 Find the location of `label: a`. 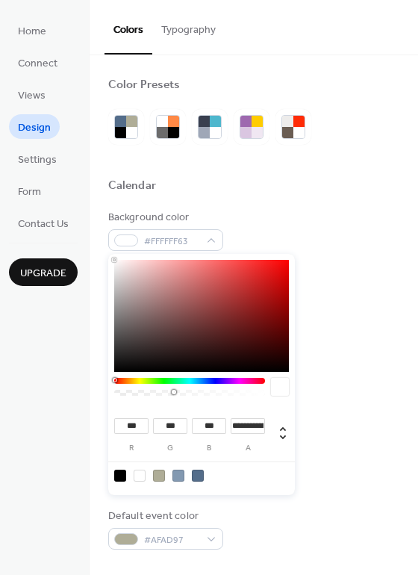

label: a is located at coordinates (248, 448).